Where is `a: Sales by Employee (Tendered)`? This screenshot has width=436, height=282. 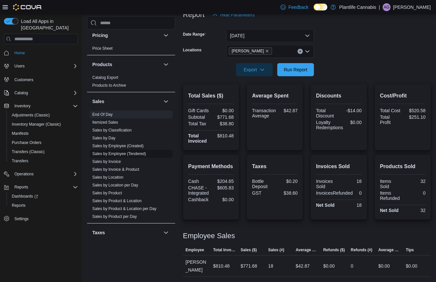 a: Sales by Employee (Tendered) is located at coordinates (119, 154).